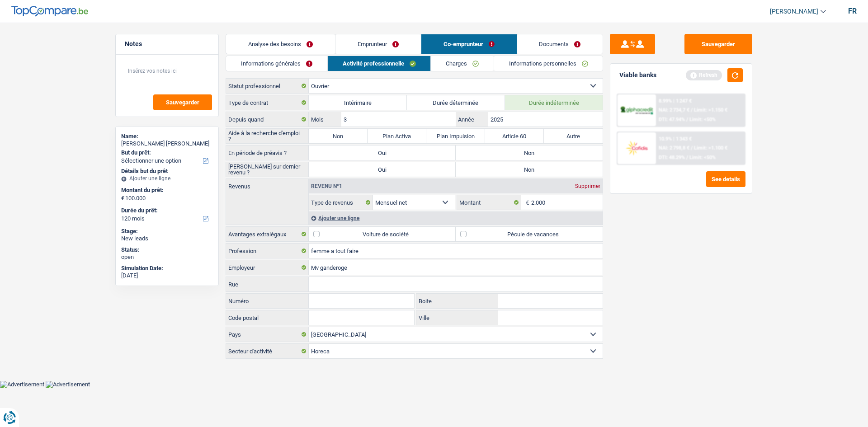  What do you see at coordinates (267, 251) in the screenshot?
I see `label: Profession` at bounding box center [267, 251].